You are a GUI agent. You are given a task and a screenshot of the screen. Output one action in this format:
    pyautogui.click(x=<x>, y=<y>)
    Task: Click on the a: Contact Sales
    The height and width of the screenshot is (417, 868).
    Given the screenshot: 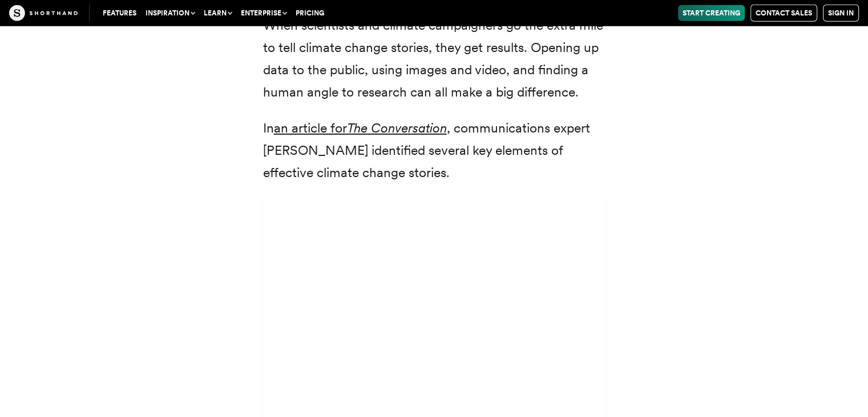 What is the action you would take?
    pyautogui.click(x=784, y=13)
    